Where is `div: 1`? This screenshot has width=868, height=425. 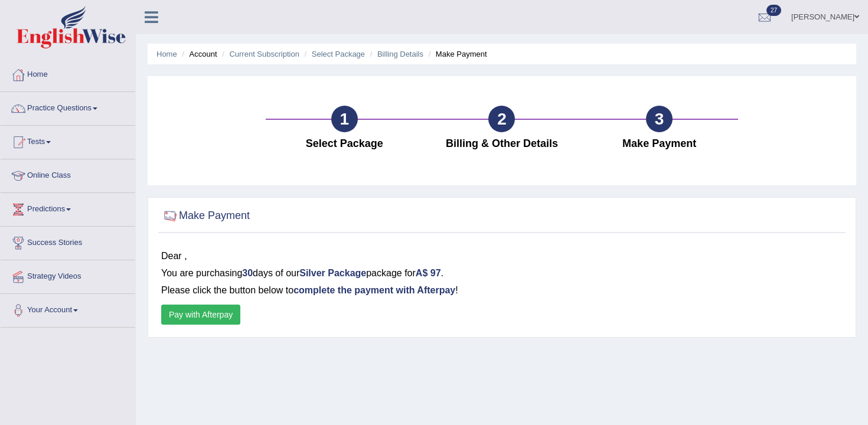 div: 1 is located at coordinates (345, 119).